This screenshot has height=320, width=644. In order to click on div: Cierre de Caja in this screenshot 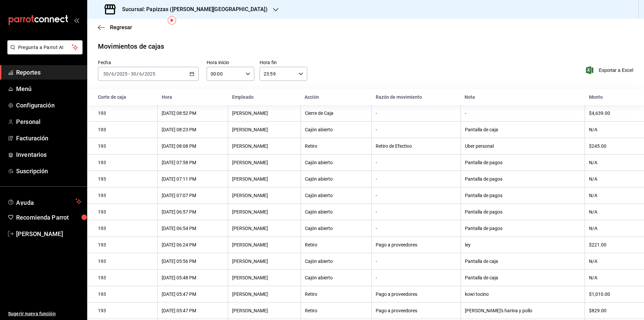, I will do `click(336, 113)`.